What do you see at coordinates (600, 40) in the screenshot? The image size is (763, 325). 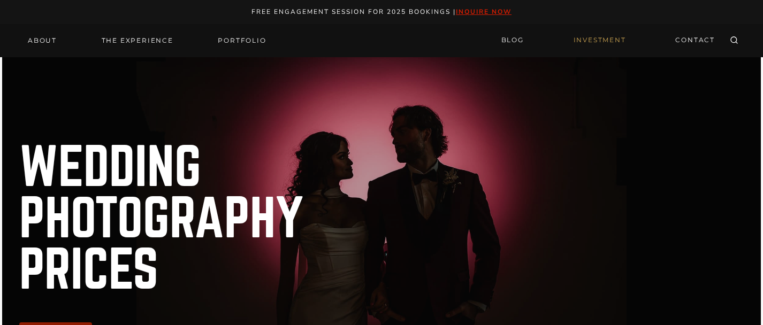 I see `a: INVESTMENT` at bounding box center [600, 40].